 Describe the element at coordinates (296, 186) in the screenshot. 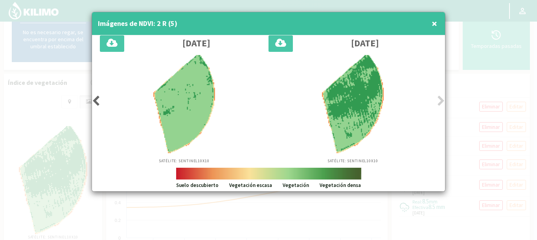

I see `p: Vegetación` at that location.